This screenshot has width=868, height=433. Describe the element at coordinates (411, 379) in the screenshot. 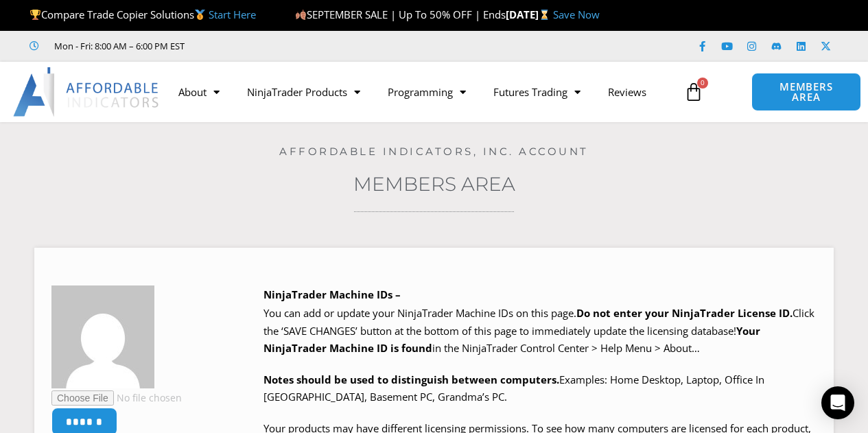

I see `strong: Notes should be used to distinguish between computers.` at that location.